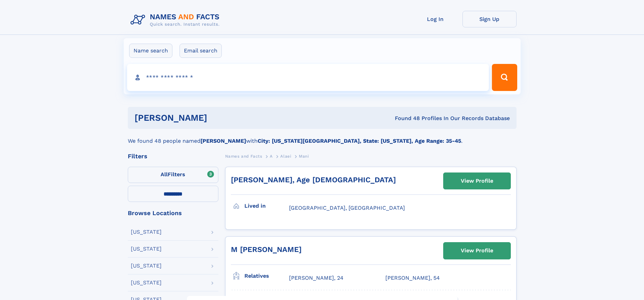 This screenshot has width=644, height=300. Describe the element at coordinates (266, 206) in the screenshot. I see `h3: Lived in` at that location.